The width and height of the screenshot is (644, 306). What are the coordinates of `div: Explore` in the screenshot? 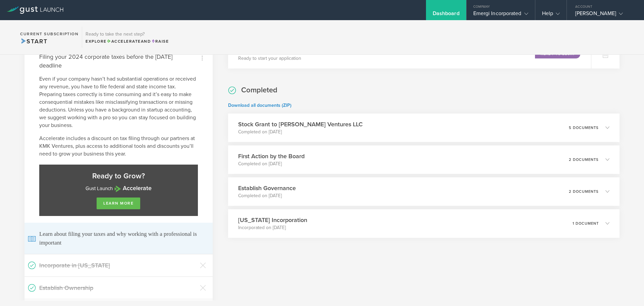 It's located at (127, 41).